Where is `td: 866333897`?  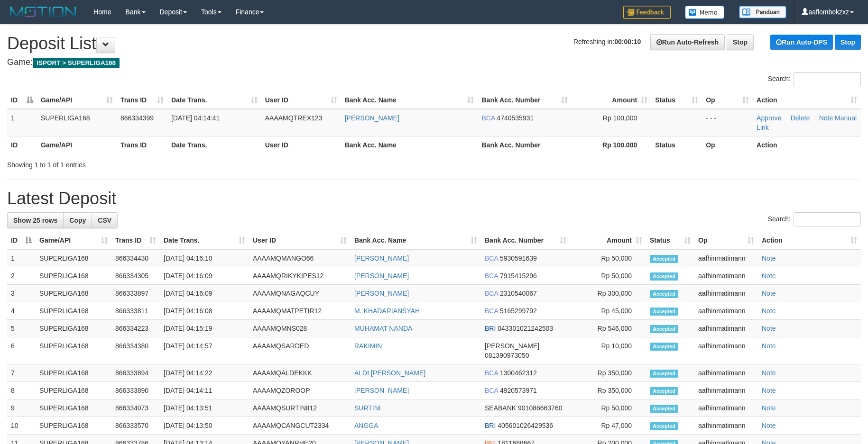
td: 866333897 is located at coordinates (135, 294).